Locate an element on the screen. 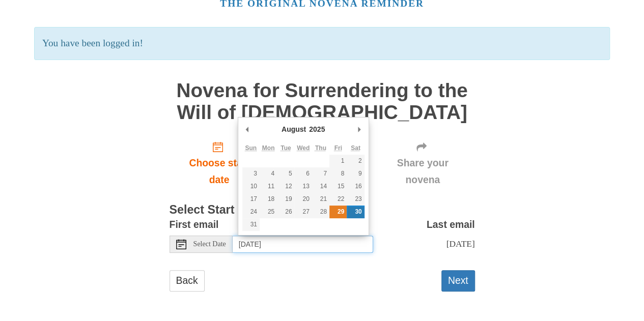 The image size is (644, 321). button: 12 is located at coordinates (286, 186).